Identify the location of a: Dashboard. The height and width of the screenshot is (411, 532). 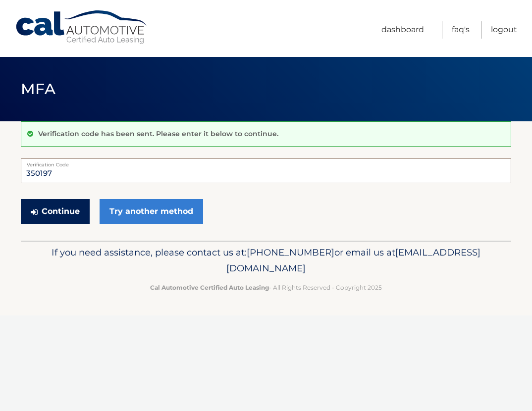
(403, 30).